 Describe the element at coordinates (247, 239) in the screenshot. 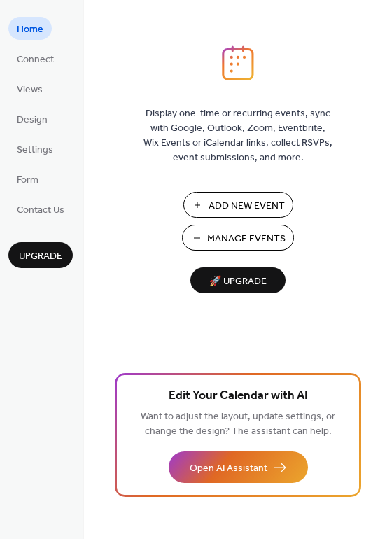

I see `span: Manage Events` at that location.